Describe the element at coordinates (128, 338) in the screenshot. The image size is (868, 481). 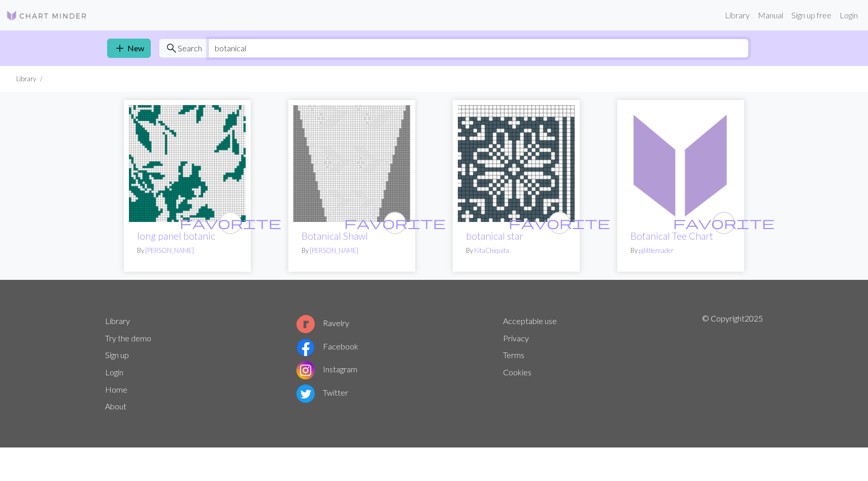
I see `a: Try the demo` at that location.